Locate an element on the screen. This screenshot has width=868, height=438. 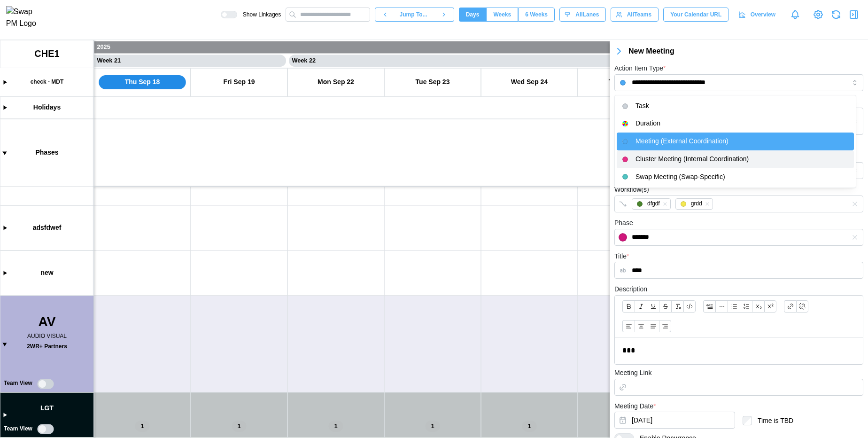
button: Superscript is located at coordinates (771, 307).